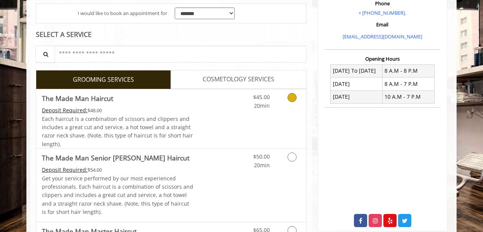 Image resolution: width=483 pixels, height=232 pixels. What do you see at coordinates (122, 13) in the screenshot?
I see `span: I would like to book an appointment for` at bounding box center [122, 13].